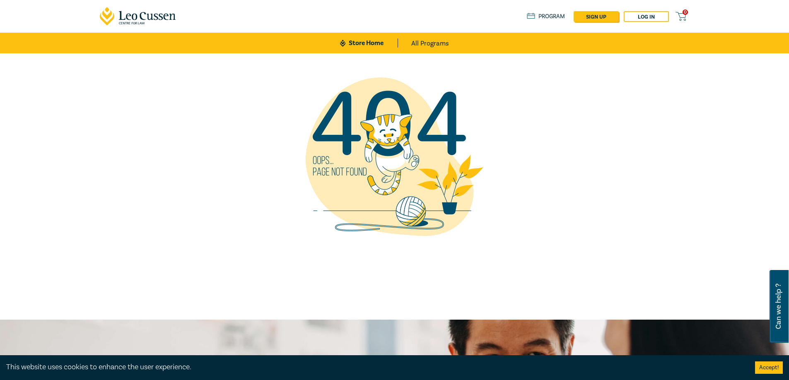 Image resolution: width=789 pixels, height=380 pixels. Describe the element at coordinates (395, 157) in the screenshot. I see `img: not found` at that location.